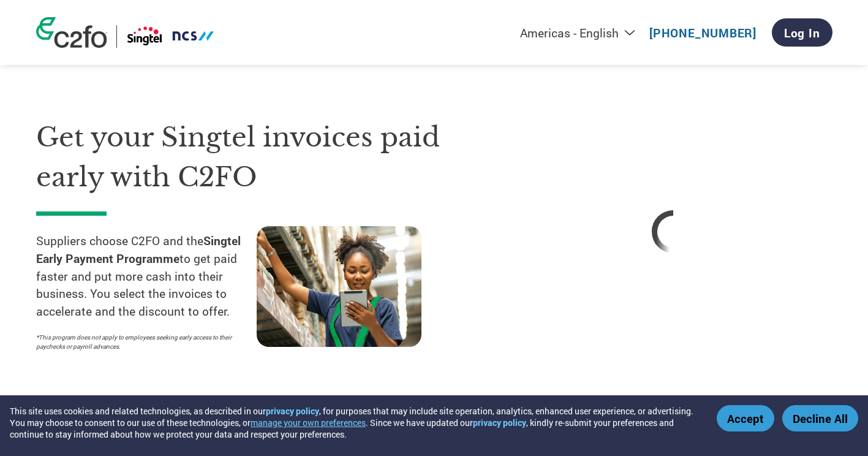  Describe the element at coordinates (146, 276) in the screenshot. I see `p: Suppliers choose C2FO and the to get paid faster and put more cash into their business. You selec...` at that location.